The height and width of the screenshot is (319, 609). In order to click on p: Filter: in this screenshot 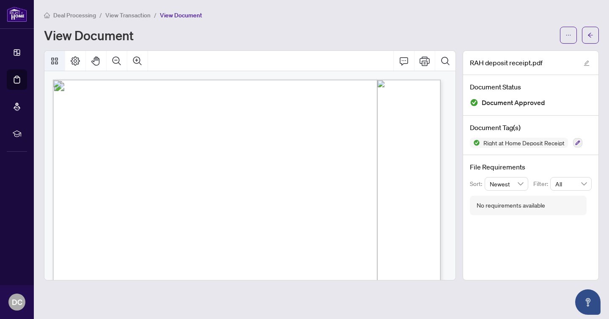, I will do `click(542, 184)`.